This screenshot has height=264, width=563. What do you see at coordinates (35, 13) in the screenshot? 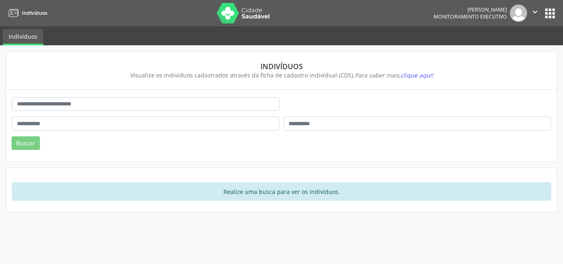
I see `span: Indivíduos` at bounding box center [35, 13].